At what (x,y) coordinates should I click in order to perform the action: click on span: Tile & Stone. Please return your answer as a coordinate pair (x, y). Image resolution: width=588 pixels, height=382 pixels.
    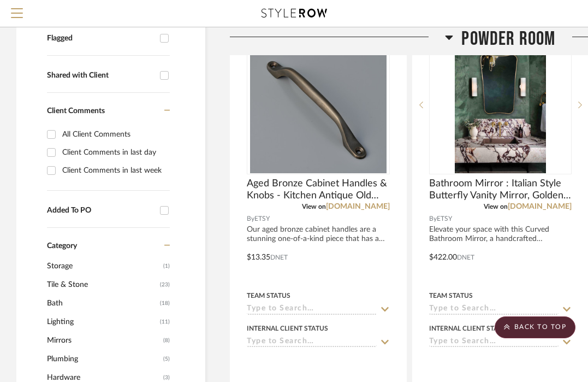
    Looking at the image, I should click on (102, 285).